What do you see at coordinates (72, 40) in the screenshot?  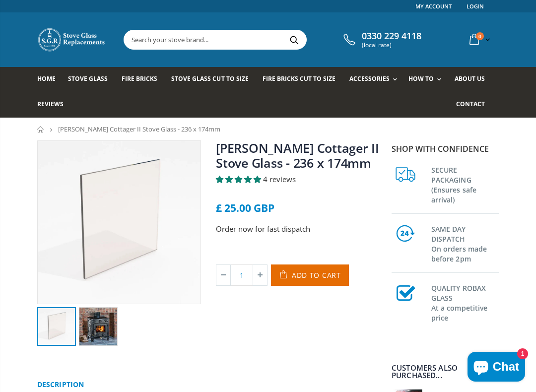 I see `img: Stove Glass Replacement` at bounding box center [72, 40].